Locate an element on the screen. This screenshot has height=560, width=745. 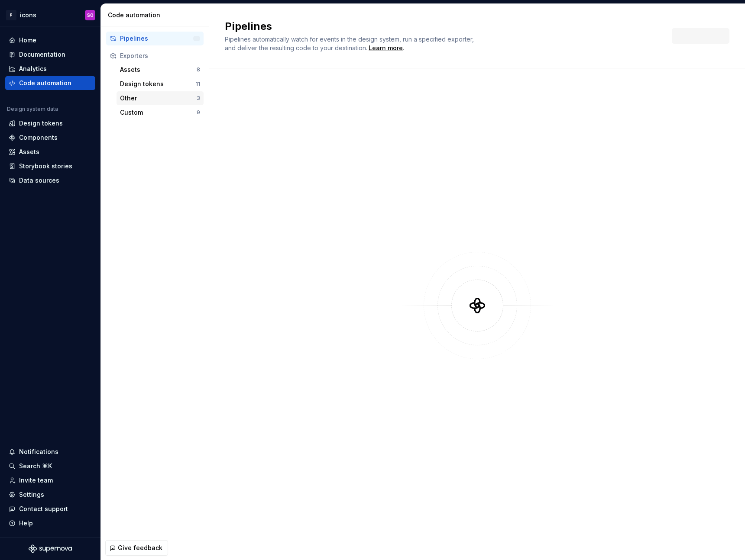
div: 9 is located at coordinates (198, 112).